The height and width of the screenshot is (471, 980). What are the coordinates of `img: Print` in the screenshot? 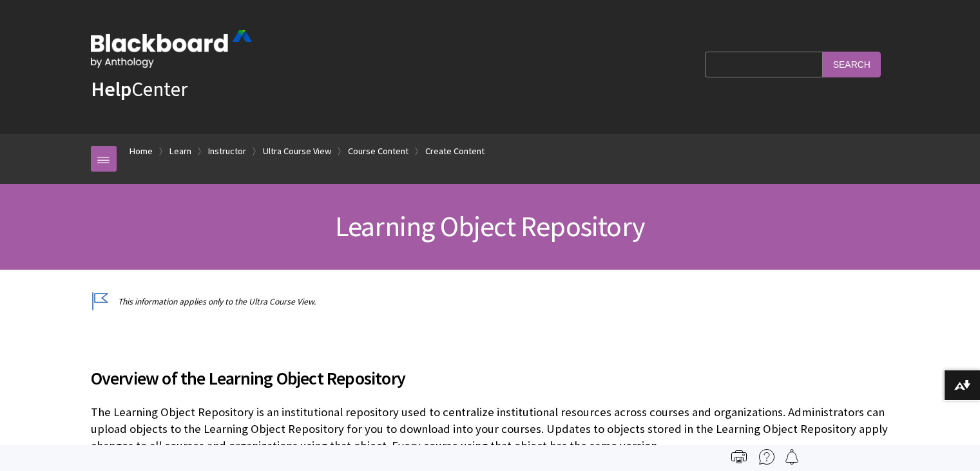 It's located at (739, 457).